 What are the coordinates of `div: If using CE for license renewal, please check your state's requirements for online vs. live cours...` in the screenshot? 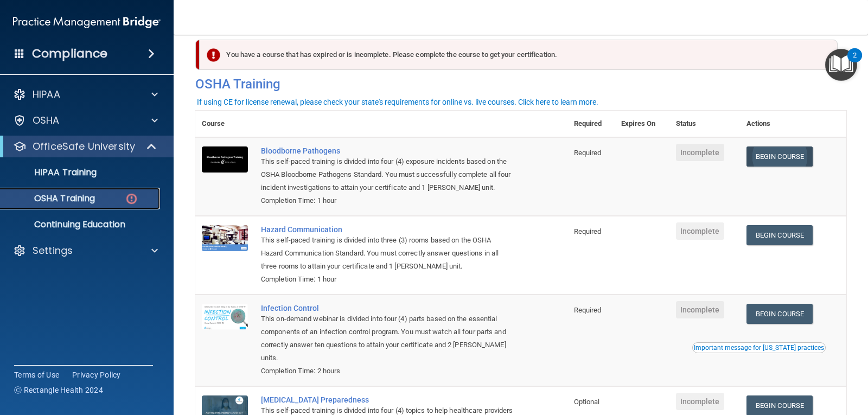 It's located at (397, 102).